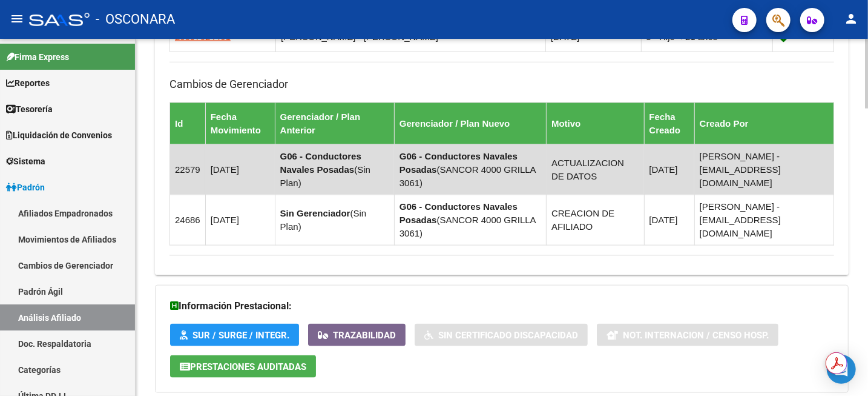  What do you see at coordinates (595, 123) in the screenshot?
I see `th: Motivo` at bounding box center [595, 123].